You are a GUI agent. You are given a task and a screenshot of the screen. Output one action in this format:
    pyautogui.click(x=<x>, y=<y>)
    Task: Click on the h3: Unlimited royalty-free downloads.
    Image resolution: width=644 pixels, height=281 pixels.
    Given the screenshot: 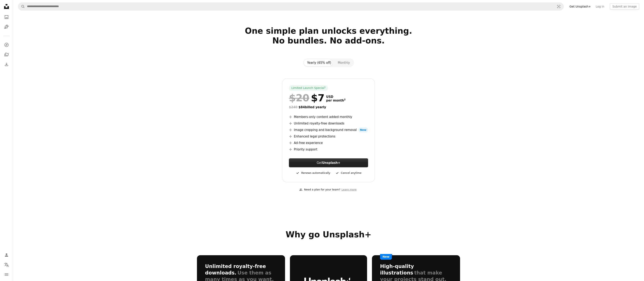 What is the action you would take?
    pyautogui.click(x=236, y=270)
    